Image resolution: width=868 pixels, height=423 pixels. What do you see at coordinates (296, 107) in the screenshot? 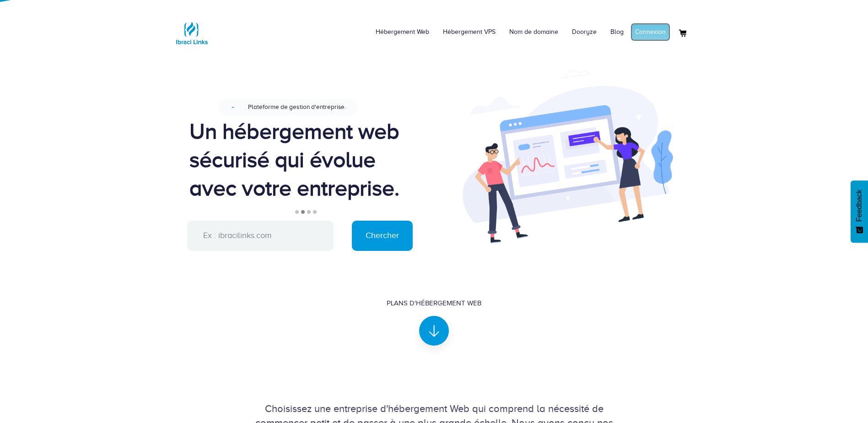
I see `span: Plateforme de gestion d'entreprise.` at bounding box center [296, 107].